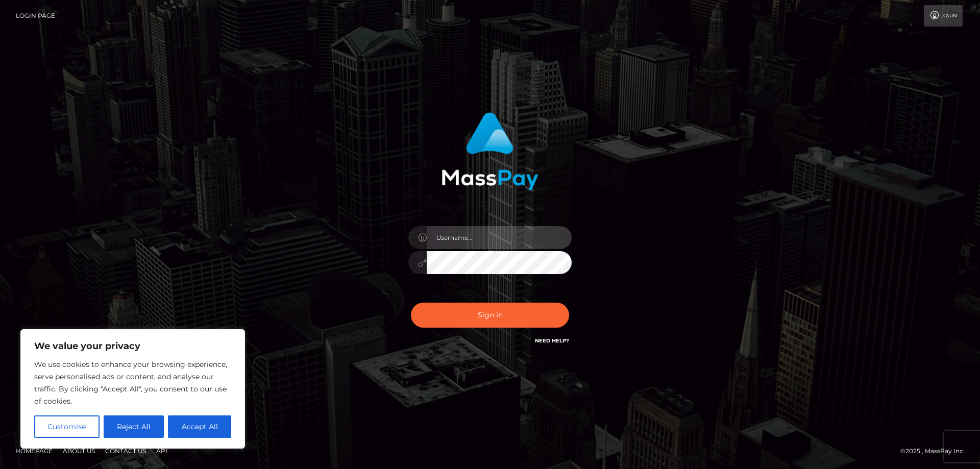  Describe the element at coordinates (125, 450) in the screenshot. I see `a: Contact Us` at that location.